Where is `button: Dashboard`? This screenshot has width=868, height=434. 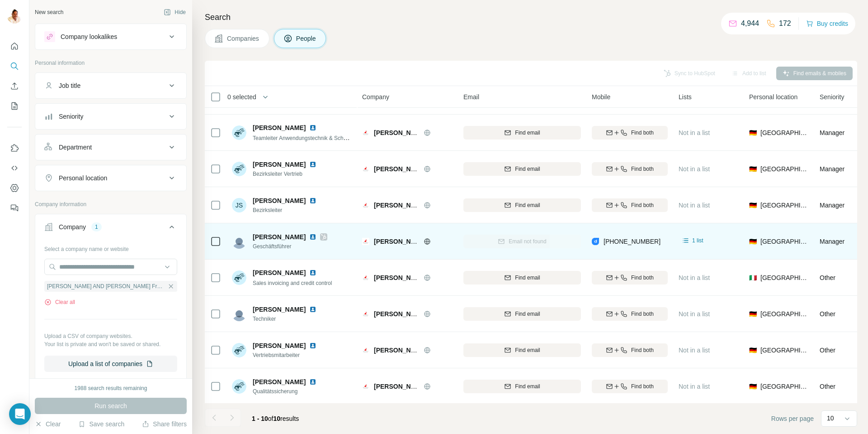
button: Dashboard is located at coordinates (14, 188).